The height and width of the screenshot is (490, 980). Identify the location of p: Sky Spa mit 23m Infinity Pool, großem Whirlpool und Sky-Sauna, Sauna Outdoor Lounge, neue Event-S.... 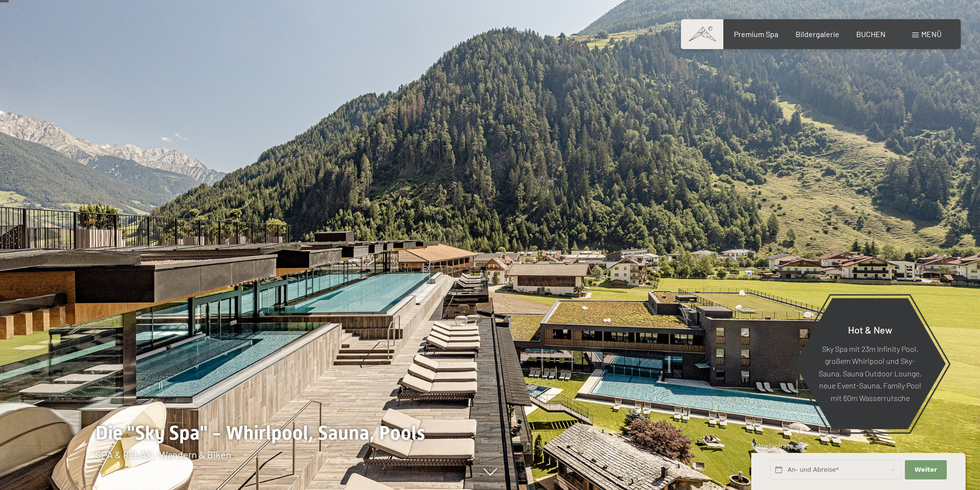
(870, 373).